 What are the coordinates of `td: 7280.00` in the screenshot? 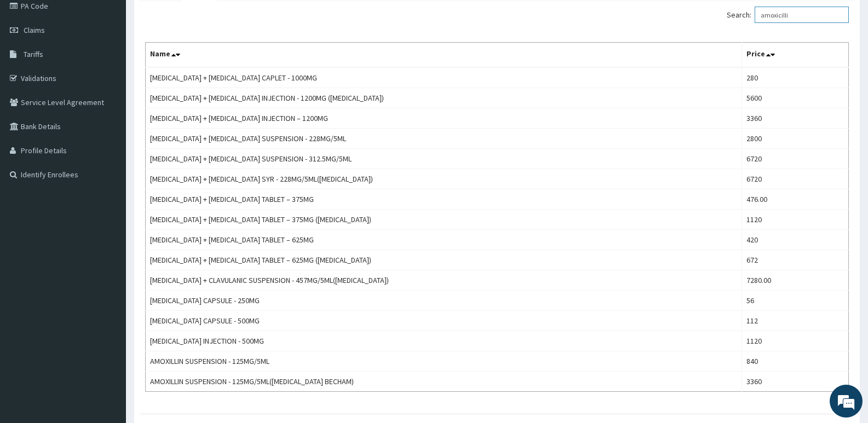 It's located at (796, 280).